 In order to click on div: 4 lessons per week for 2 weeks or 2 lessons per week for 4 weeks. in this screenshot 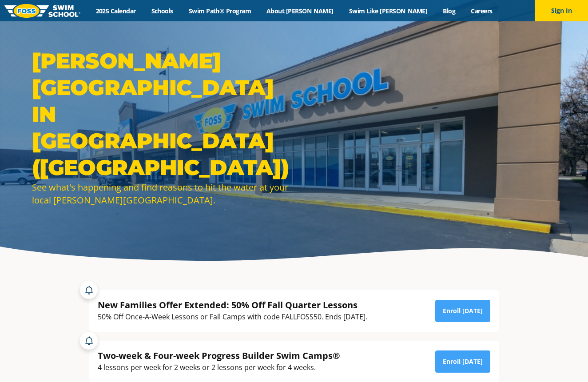, I will do `click(219, 368)`.